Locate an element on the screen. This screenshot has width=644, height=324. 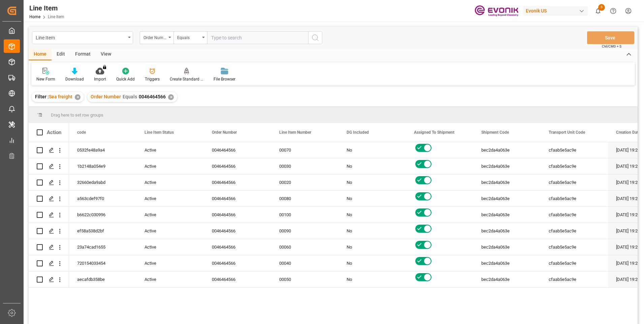
div: Download is located at coordinates (74, 79).